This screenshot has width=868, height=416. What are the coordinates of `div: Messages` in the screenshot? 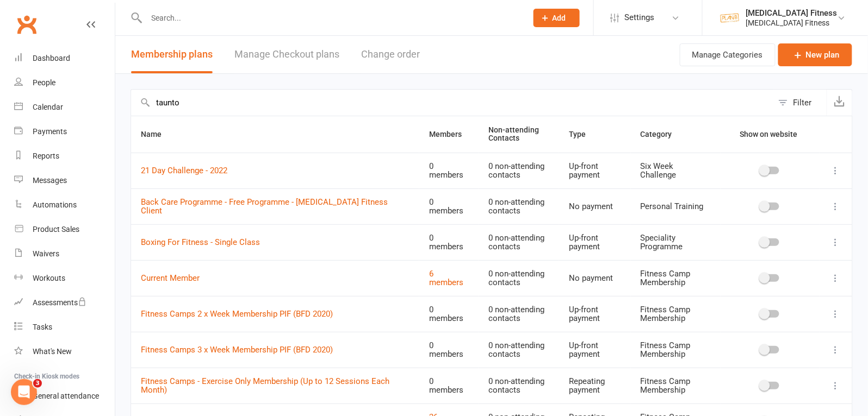 It's located at (50, 181).